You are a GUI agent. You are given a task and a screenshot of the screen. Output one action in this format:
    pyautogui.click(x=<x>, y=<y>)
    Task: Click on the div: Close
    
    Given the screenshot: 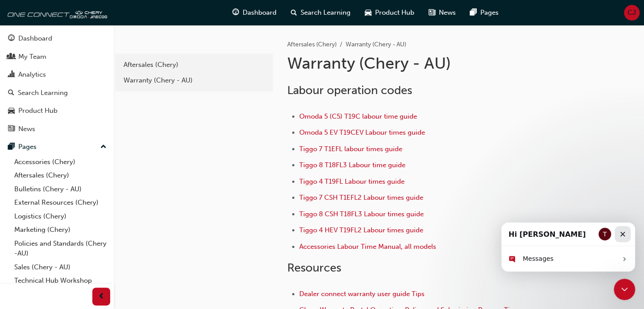 What is the action you would take?
    pyautogui.click(x=121, y=12)
    